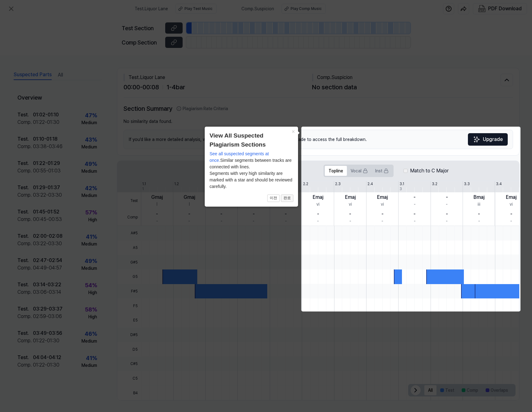 The width and height of the screenshot is (532, 412). I want to click on span: See all suspected segments at once., so click(239, 157).